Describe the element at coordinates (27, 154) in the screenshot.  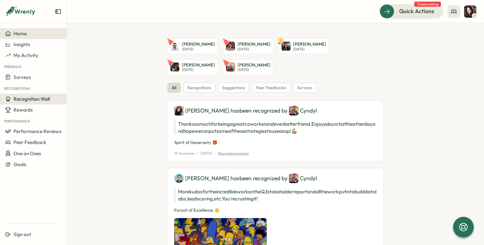
I see `span: One on Ones` at that location.